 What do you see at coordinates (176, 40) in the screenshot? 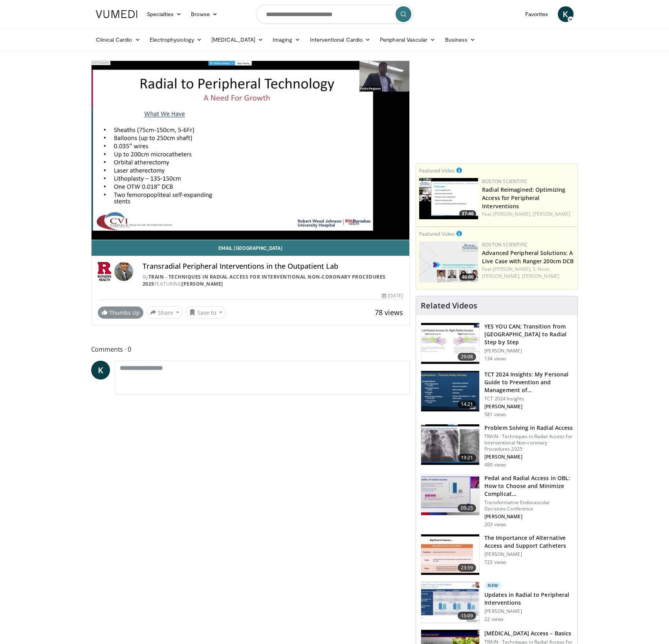
I see `a: Electrophysiology` at bounding box center [176, 40].